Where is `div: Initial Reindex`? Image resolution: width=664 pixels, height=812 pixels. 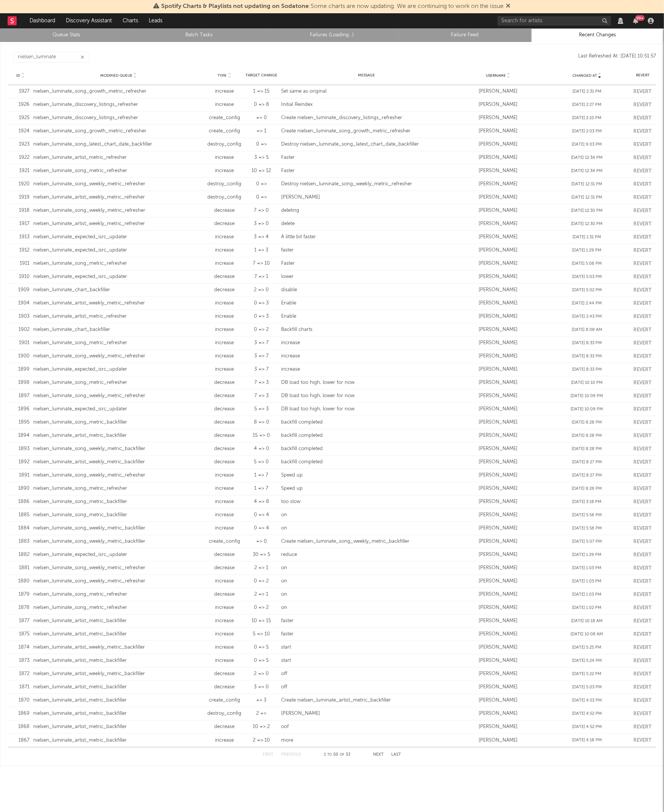
div: Initial Reindex is located at coordinates (367, 105).